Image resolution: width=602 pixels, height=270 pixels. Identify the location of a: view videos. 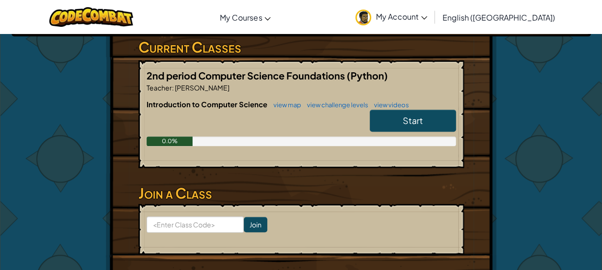
(389, 105).